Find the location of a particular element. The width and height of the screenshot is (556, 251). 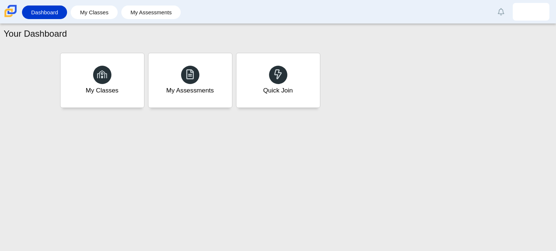

a: Alerts is located at coordinates (501, 12).